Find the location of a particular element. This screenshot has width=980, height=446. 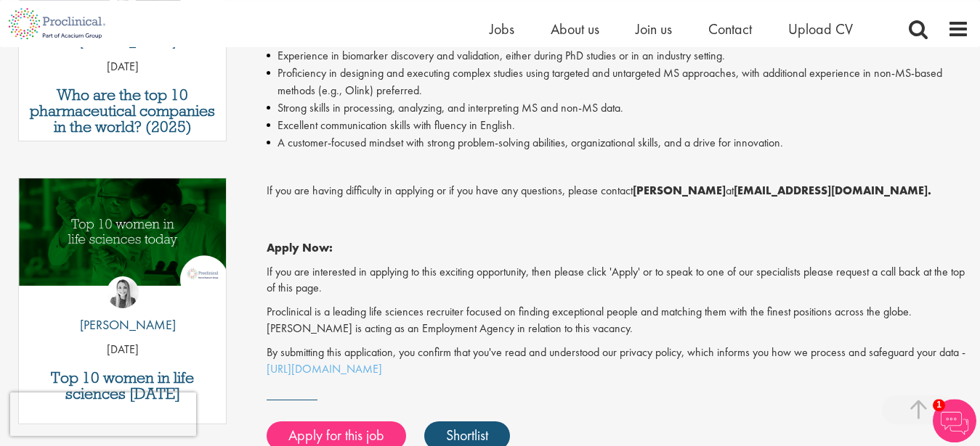

img: Hannah Burke is located at coordinates (123, 292).